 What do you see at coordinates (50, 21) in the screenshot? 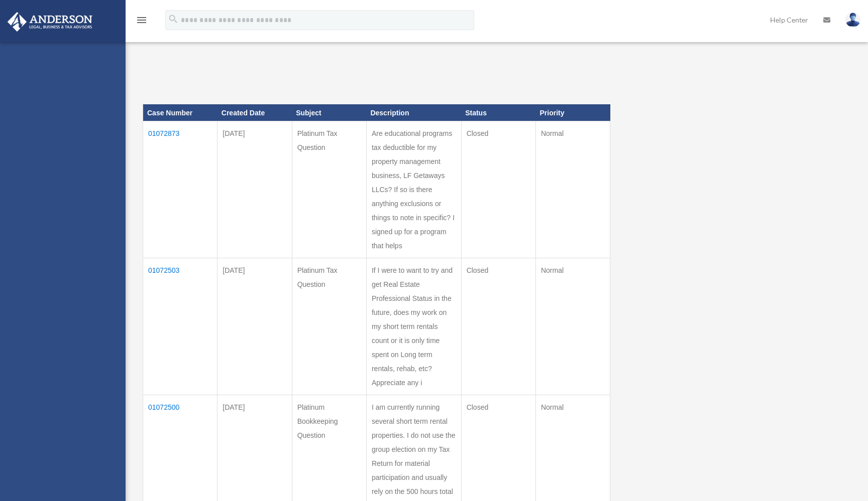
I see `img: Anderson Advisors Platinum Portal` at bounding box center [50, 21].